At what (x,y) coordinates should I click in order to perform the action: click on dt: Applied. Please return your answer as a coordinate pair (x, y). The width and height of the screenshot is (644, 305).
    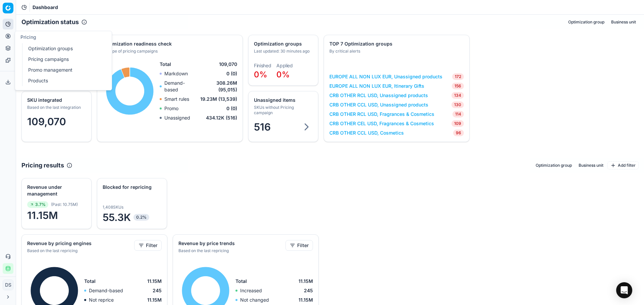
    Looking at the image, I should click on (285, 66).